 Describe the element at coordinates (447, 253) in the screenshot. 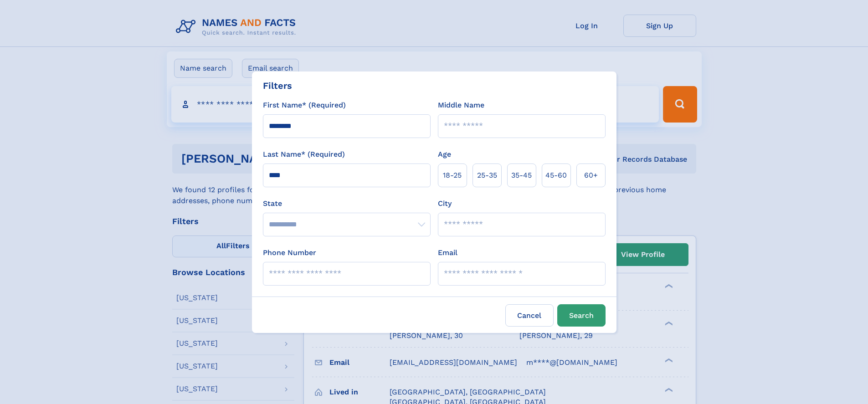

I see `label: Email` at that location.